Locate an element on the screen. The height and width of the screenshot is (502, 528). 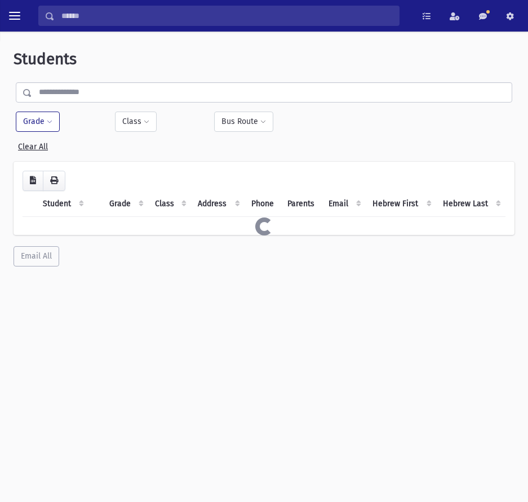
th: Grade is located at coordinates (125, 204).